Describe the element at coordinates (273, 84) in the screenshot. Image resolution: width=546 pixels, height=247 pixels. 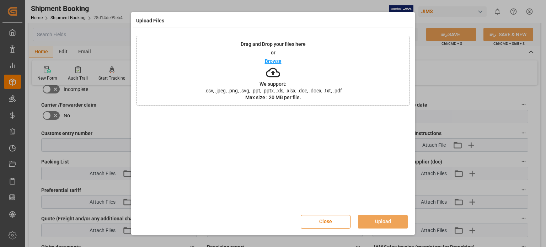
I see `p: We support:` at that location.